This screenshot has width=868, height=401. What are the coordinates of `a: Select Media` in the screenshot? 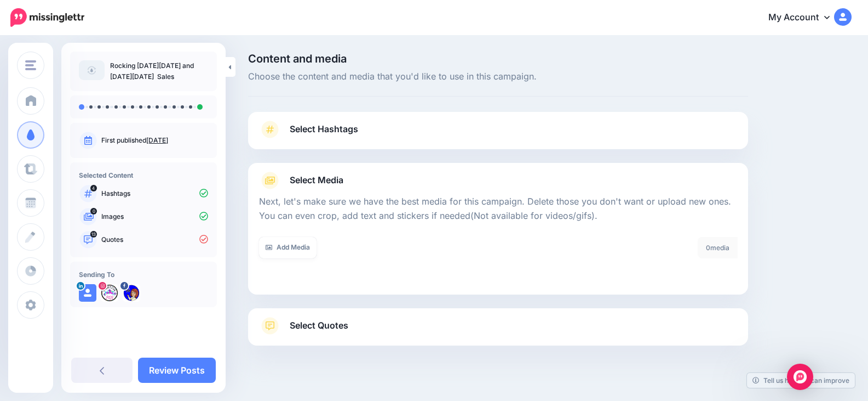 It's located at (498, 180).